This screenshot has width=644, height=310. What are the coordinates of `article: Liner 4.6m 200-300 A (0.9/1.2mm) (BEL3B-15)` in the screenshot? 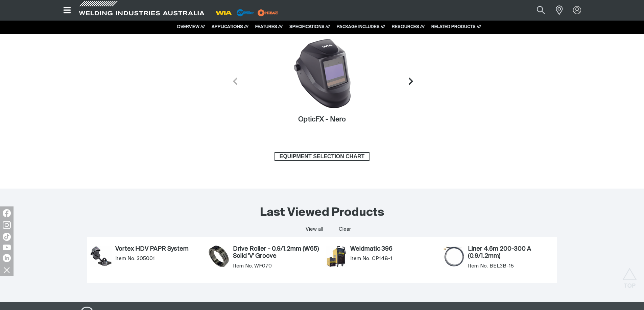 It's located at (498, 260).